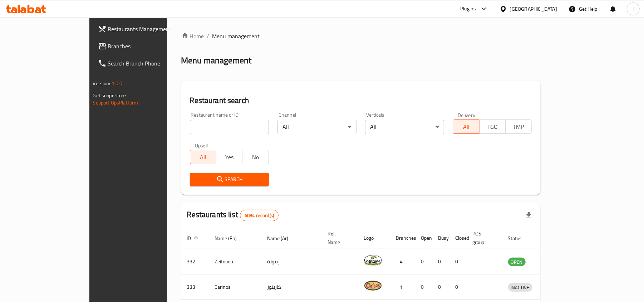  What do you see at coordinates (292, 287) in the screenshot?
I see `td: كارينوز` at bounding box center [292, 287].